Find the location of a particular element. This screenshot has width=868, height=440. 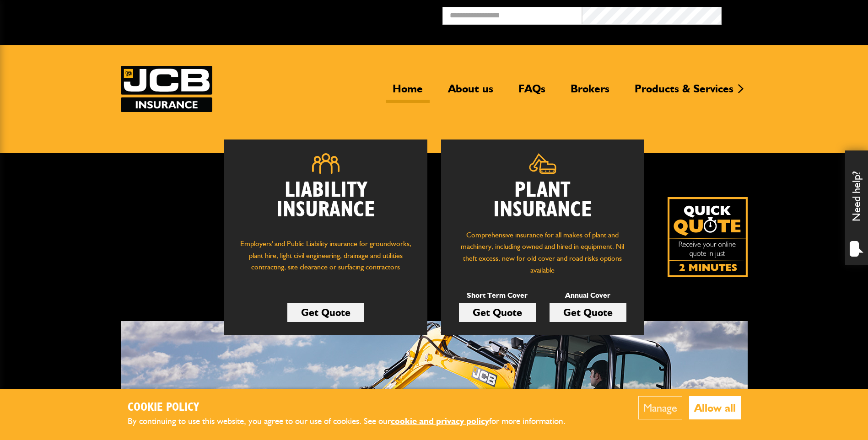

p: Annual Cover is located at coordinates (588, 296).